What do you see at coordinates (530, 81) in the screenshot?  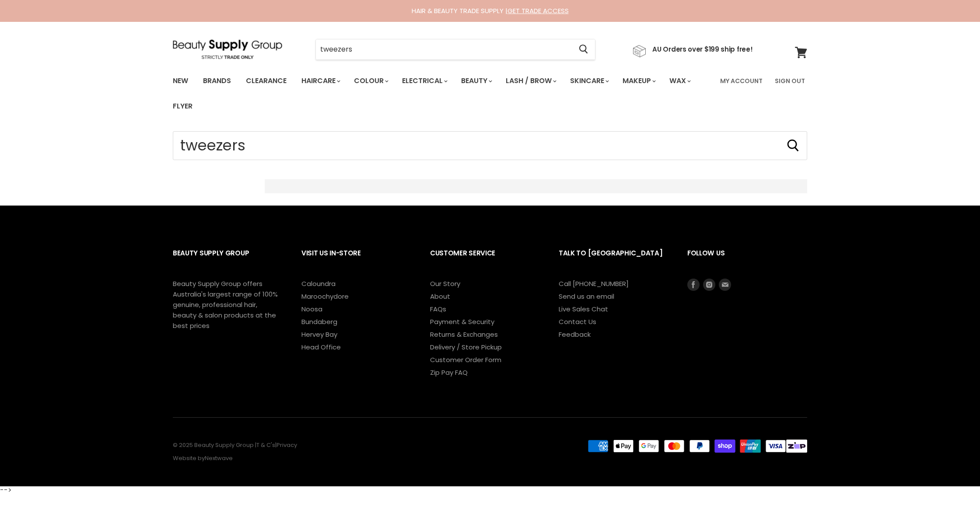 I see `a: Lash / Brow` at bounding box center [530, 81].